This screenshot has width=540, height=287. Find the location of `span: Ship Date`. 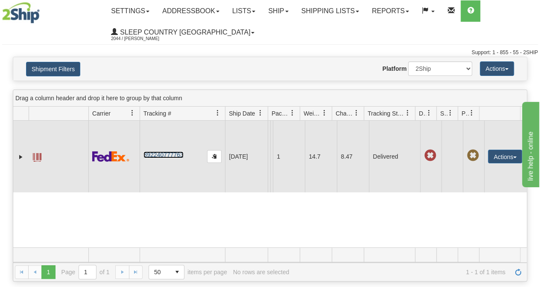

span: Ship Date is located at coordinates (242, 114).